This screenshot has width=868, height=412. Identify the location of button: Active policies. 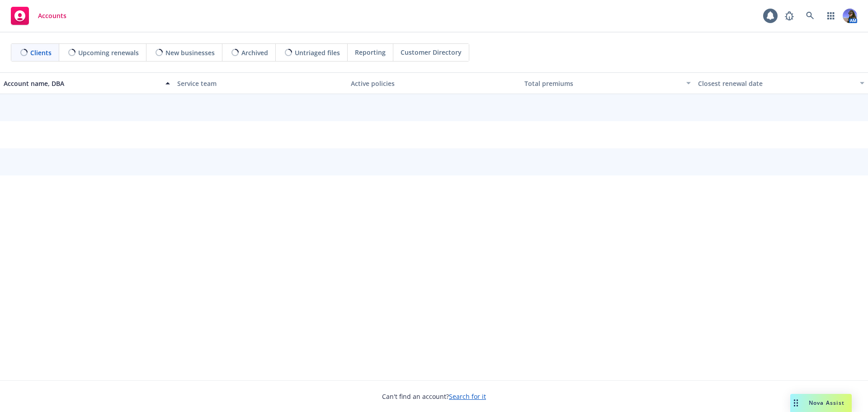
(434, 83).